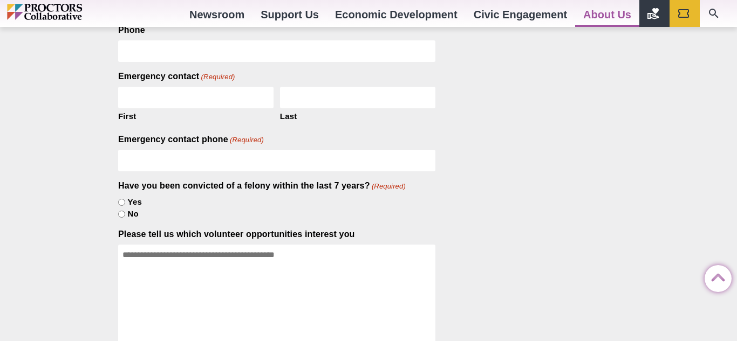  Describe the element at coordinates (133, 214) in the screenshot. I see `label: No` at that location.